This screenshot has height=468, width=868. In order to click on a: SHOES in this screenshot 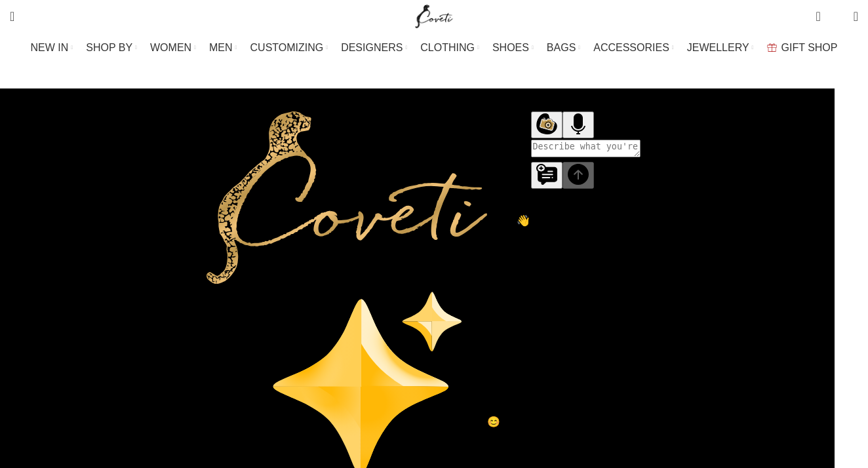, I will do `click(512, 48)`.